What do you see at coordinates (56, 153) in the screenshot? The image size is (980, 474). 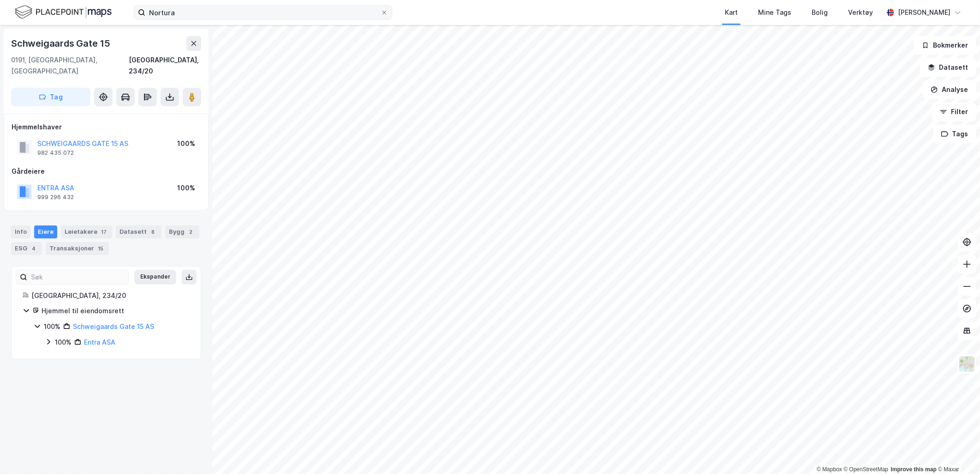 I see `div: 982 435 072` at bounding box center [56, 153].